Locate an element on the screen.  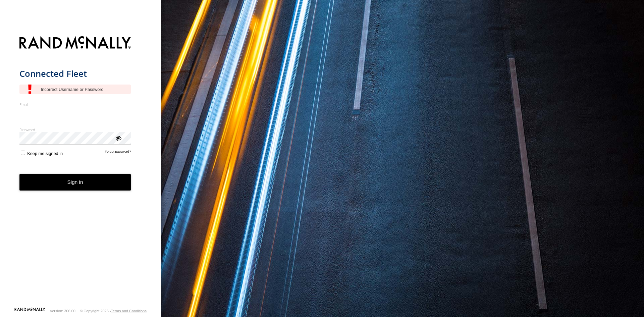
label: Password is located at coordinates (75, 130).